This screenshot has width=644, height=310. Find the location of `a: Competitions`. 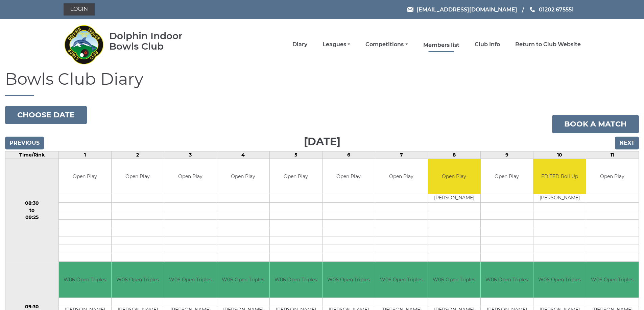

a: Competitions is located at coordinates (387, 44).